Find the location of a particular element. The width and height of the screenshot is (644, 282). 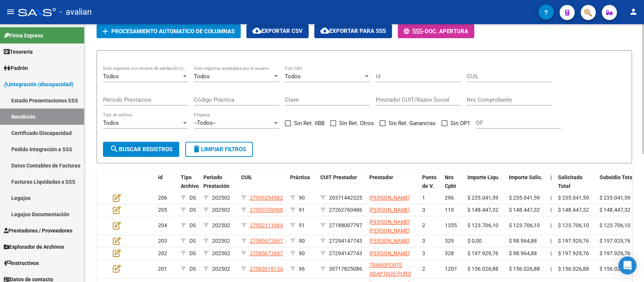

div: 203 is located at coordinates (167, 240).